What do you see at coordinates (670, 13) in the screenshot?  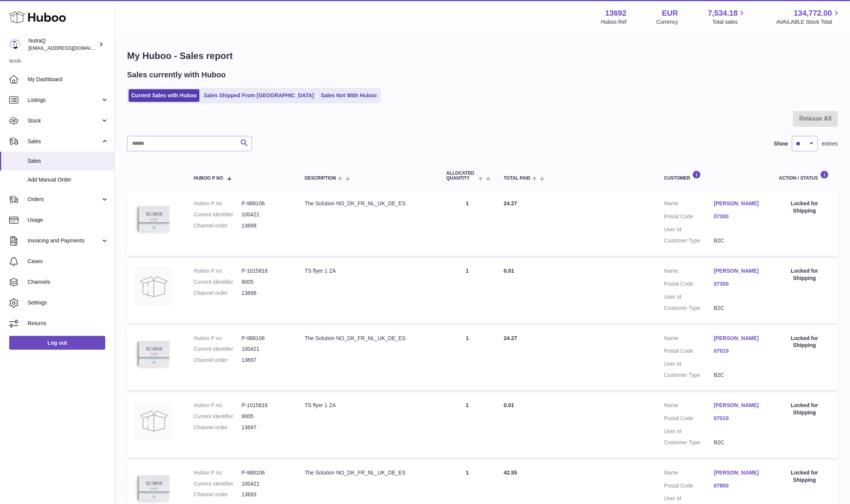 I see `strong: EUR` at bounding box center [670, 13].